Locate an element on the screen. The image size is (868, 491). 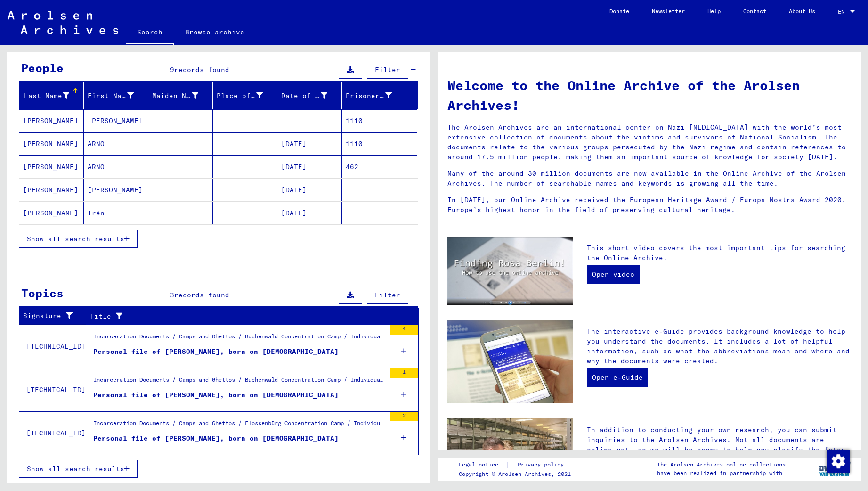
p: This short video covers the most important tips for searching the Online Archive. is located at coordinates (720, 253).